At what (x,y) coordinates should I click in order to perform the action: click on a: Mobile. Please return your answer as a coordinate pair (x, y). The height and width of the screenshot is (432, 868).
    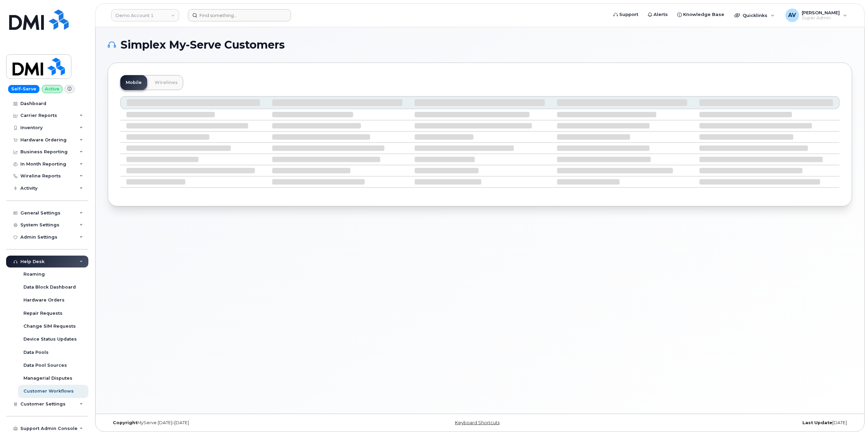
    Looking at the image, I should click on (134, 82).